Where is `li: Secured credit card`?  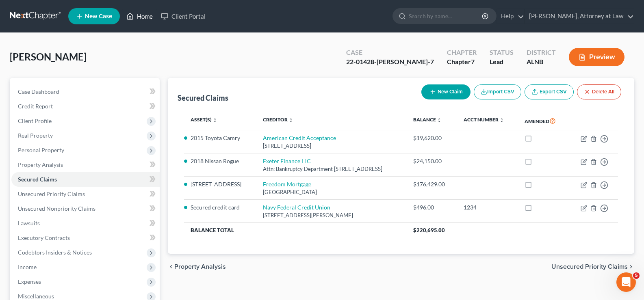 li: Secured credit card is located at coordinates (220, 207).